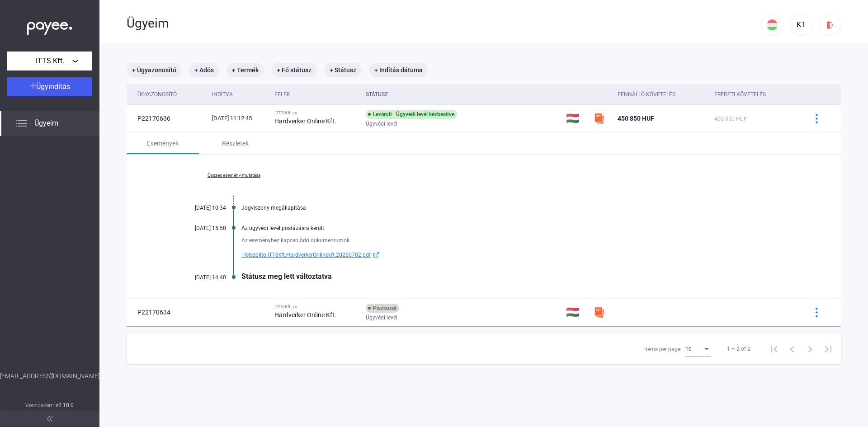  What do you see at coordinates (46, 123) in the screenshot?
I see `span: Ügyeim` at bounding box center [46, 123].